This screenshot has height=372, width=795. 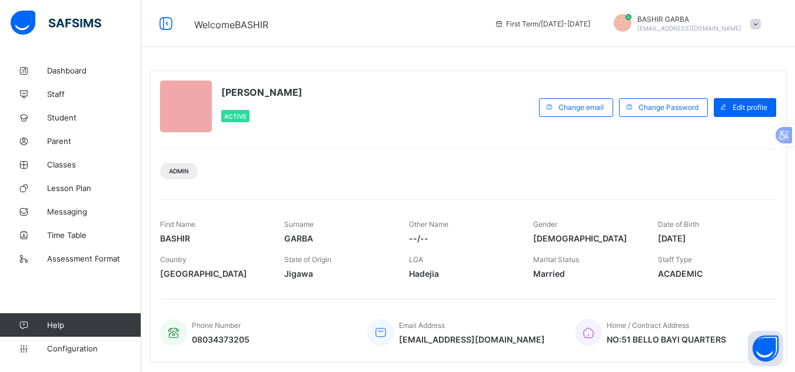 What do you see at coordinates (94, 118) in the screenshot?
I see `span: Student` at bounding box center [94, 118].